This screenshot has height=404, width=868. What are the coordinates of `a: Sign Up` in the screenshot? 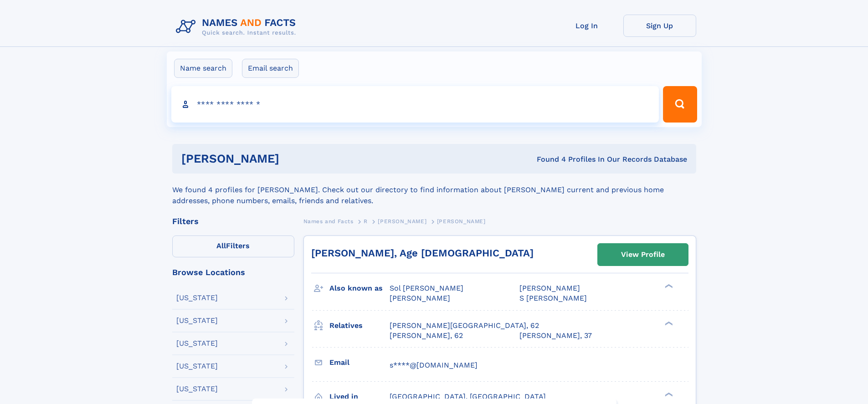 It's located at (660, 25).